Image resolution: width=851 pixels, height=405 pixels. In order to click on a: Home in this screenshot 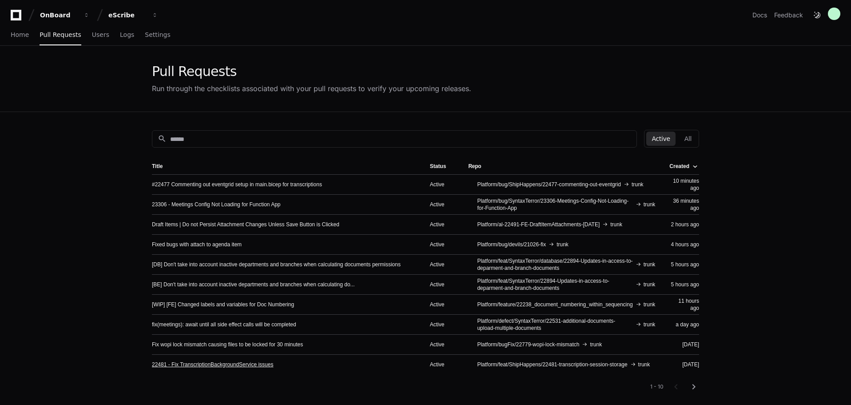, I will do `click(20, 35)`.